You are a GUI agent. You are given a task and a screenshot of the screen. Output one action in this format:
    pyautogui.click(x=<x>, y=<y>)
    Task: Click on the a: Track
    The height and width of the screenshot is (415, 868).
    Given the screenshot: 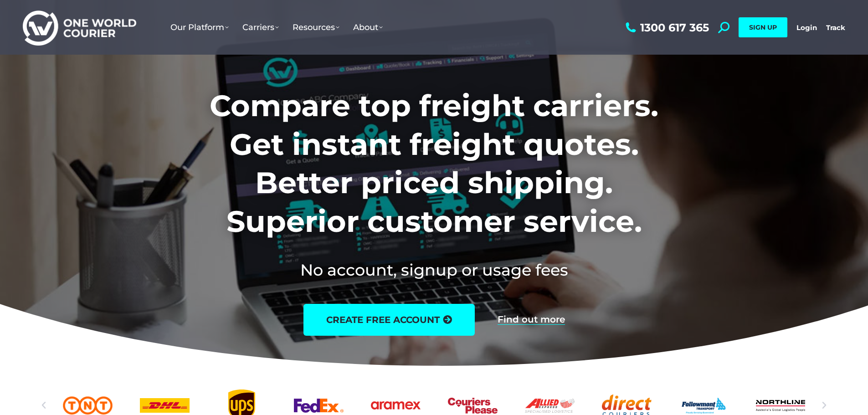 What is the action you would take?
    pyautogui.click(x=835, y=27)
    